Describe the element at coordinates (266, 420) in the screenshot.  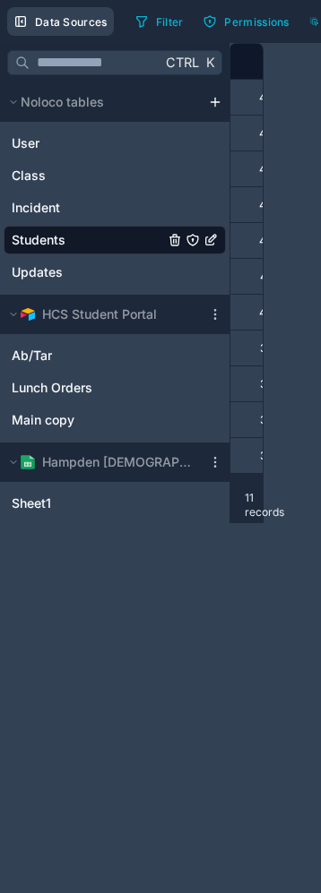
I see `div: 37` at that location.